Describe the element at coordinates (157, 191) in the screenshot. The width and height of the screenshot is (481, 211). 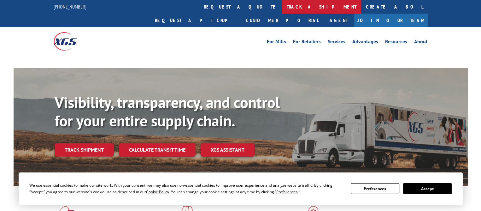
I see `span: Cookie Policy` at that location.